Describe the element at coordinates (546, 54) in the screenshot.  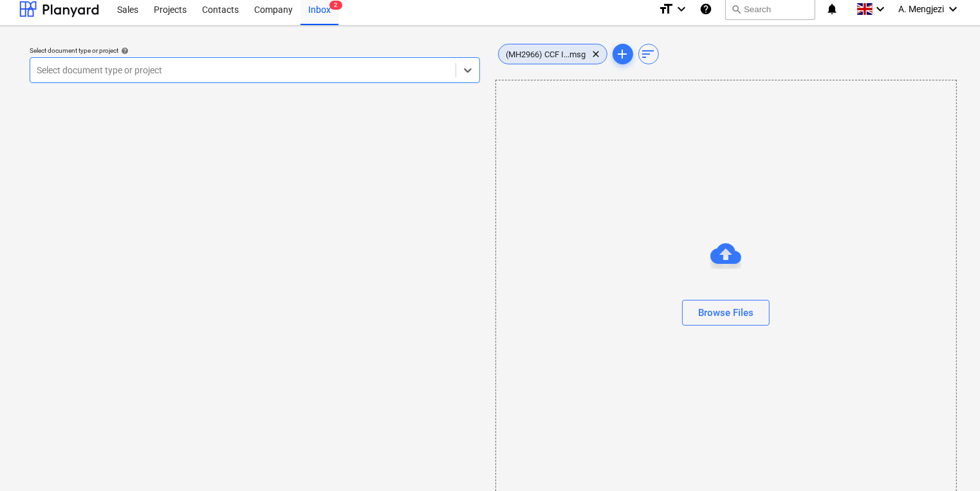
I see `span: (MH2966) CCF I...msg` at that location.